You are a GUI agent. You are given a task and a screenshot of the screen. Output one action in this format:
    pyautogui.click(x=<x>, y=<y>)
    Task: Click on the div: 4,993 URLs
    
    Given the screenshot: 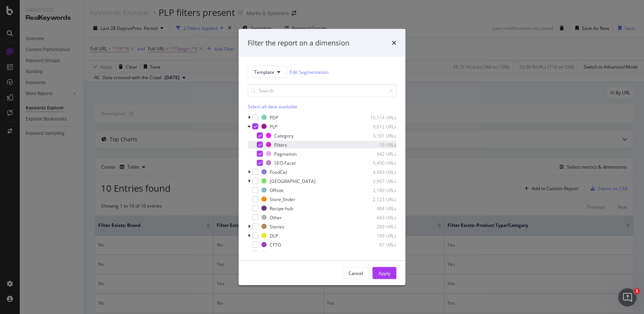 What is the action you would take?
    pyautogui.click(x=378, y=172)
    